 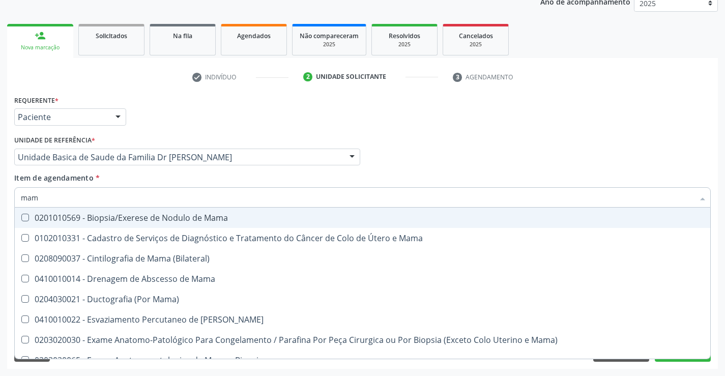 I want to click on div: Unidade solicitante, so click(x=351, y=77).